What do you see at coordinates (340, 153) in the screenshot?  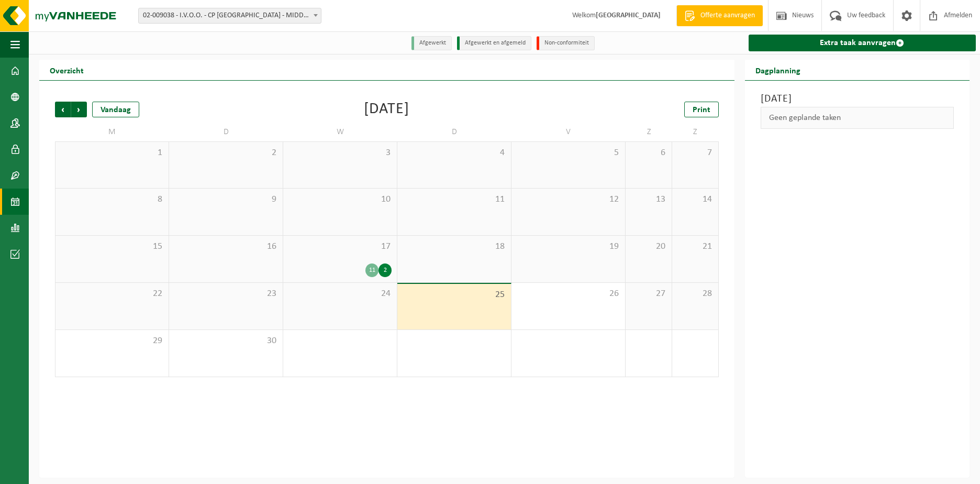 I see `span: 3` at bounding box center [340, 153].